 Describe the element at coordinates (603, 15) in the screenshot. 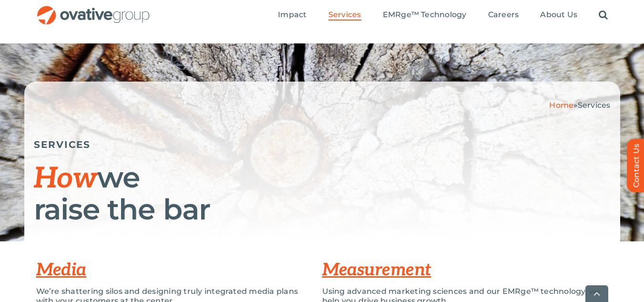

I see `a: Search` at that location.